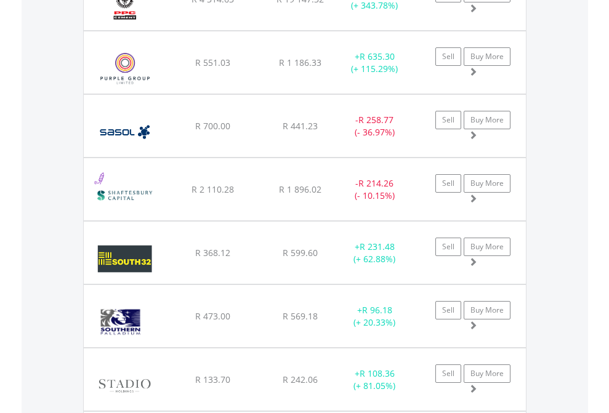 The height and width of the screenshot is (413, 609). I want to click on img: EQU.ZA.SOL.png, so click(124, 132).